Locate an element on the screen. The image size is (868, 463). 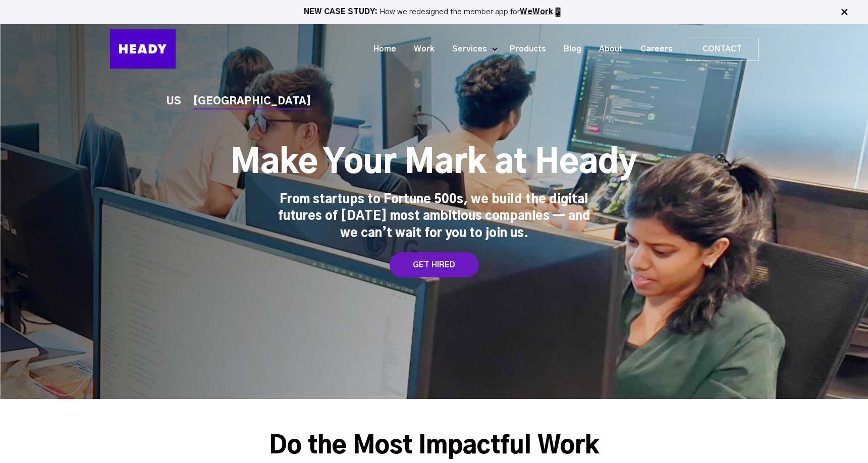
a: GET HIRED is located at coordinates (434, 265).